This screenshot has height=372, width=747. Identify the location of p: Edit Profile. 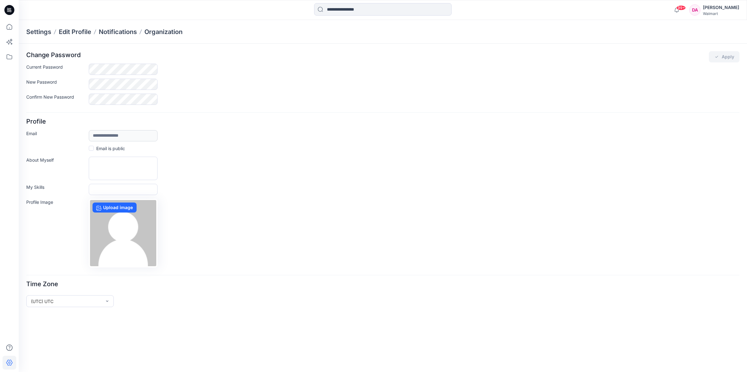
(75, 32).